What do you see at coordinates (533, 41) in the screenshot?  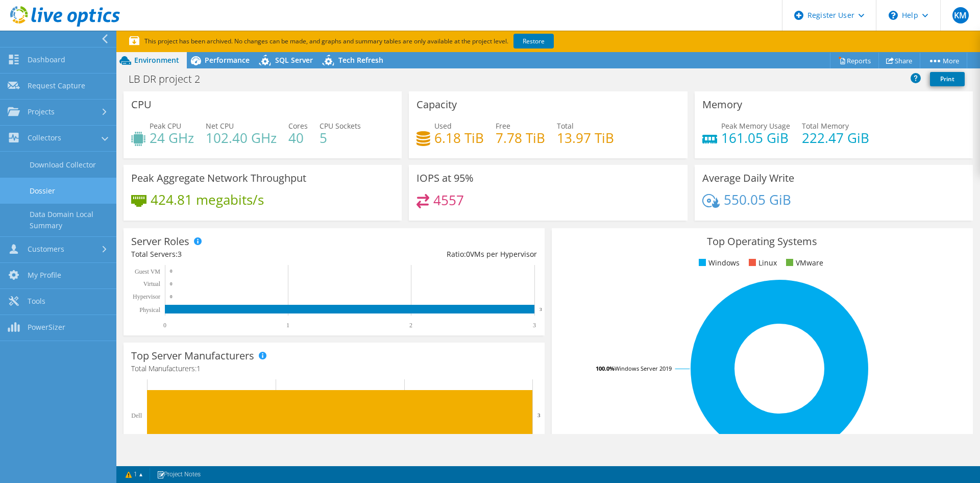 I see `a: Restore` at bounding box center [533, 41].